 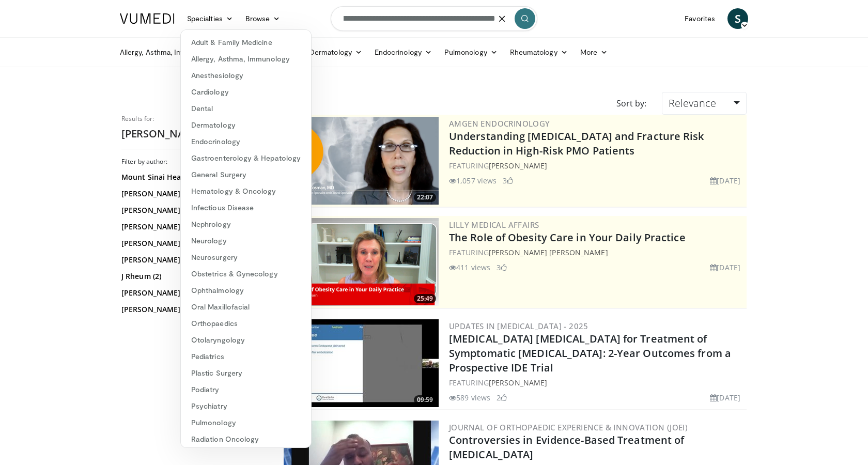 I want to click on a: Mount Sinai Health System (6), so click(x=192, y=177).